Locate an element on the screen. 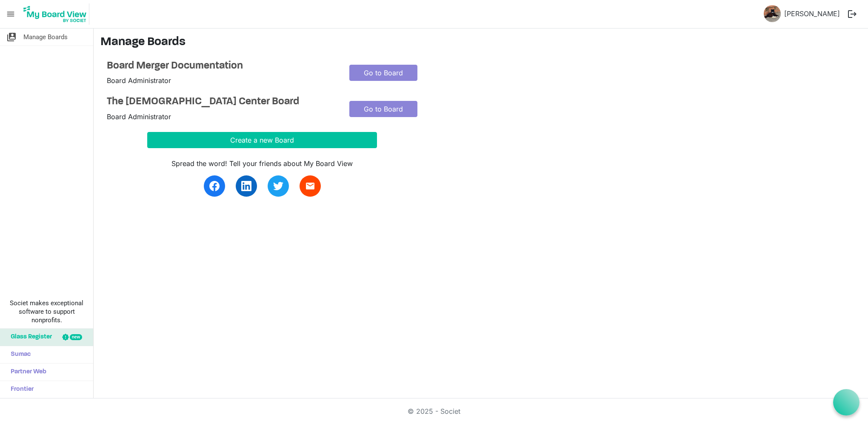  span: menu is located at coordinates (11, 14).